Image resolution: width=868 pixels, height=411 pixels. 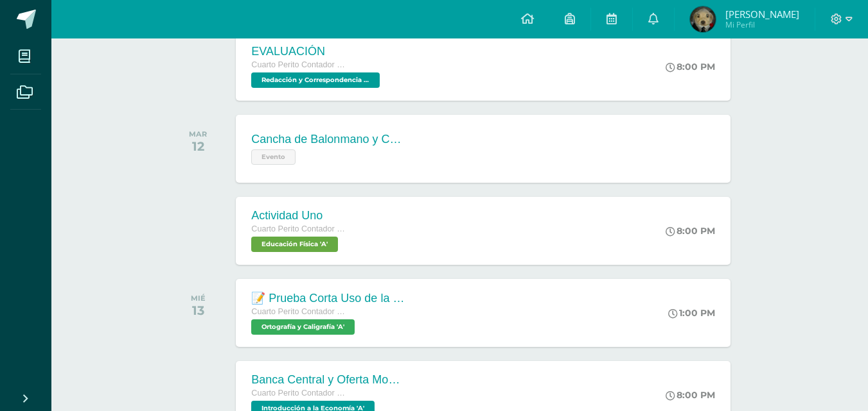 What do you see at coordinates (198, 311) in the screenshot?
I see `div: 13` at bounding box center [198, 311].